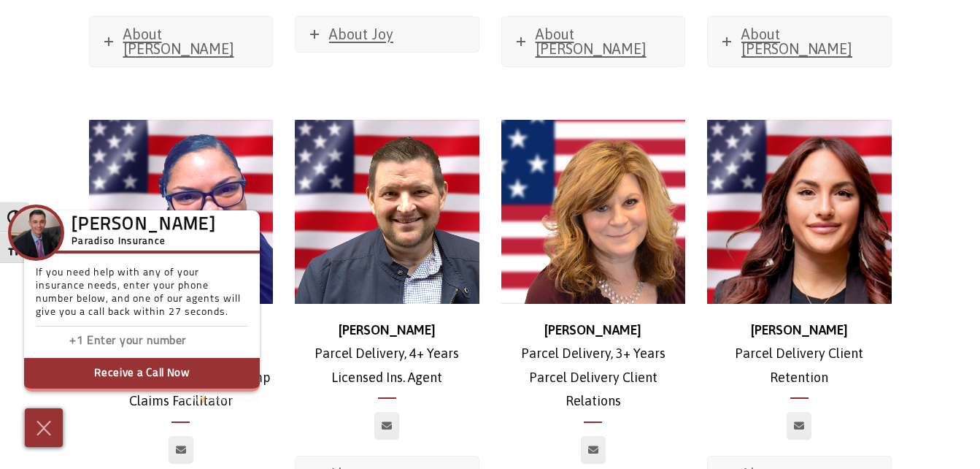 The height and width of the screenshot is (469, 980). What do you see at coordinates (593, 212) in the screenshot?
I see `img: tracey-500x500` at bounding box center [593, 212].